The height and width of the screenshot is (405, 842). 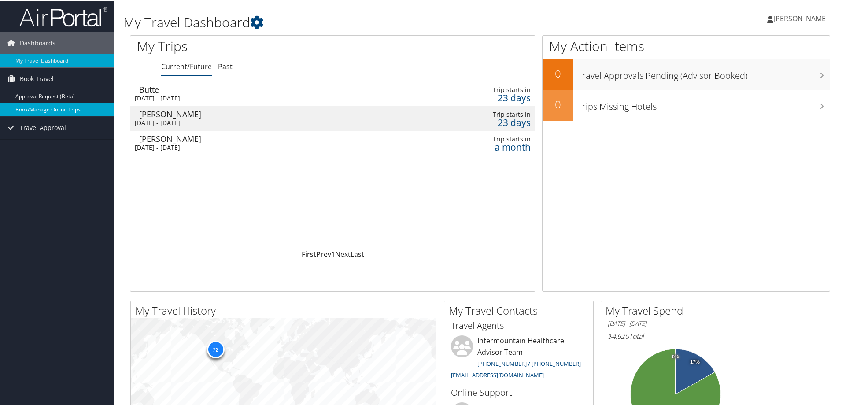 I want to click on h3: Travel Agents, so click(x=519, y=324).